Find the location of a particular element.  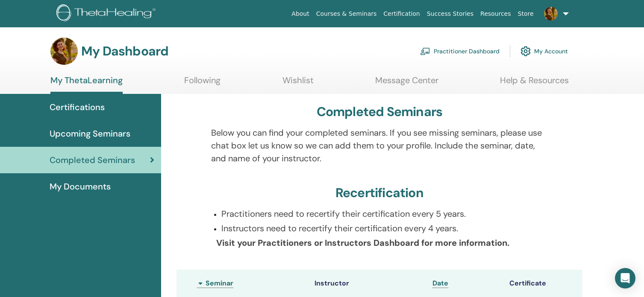

a: Certification is located at coordinates (401, 13).